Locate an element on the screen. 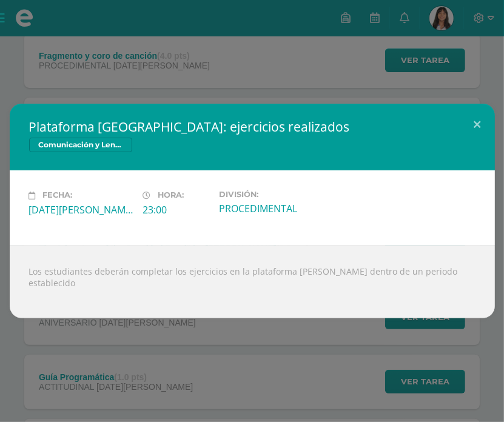 This screenshot has width=504, height=422. div: 23:00 is located at coordinates (176, 210).